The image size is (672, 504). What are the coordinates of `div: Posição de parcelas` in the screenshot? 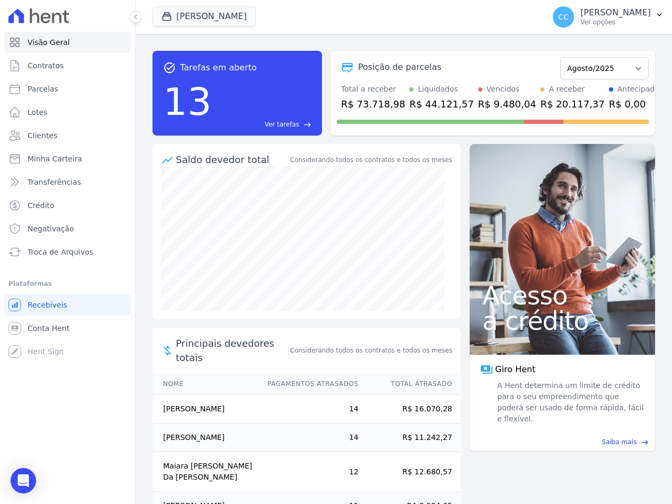 It's located at (400, 67).